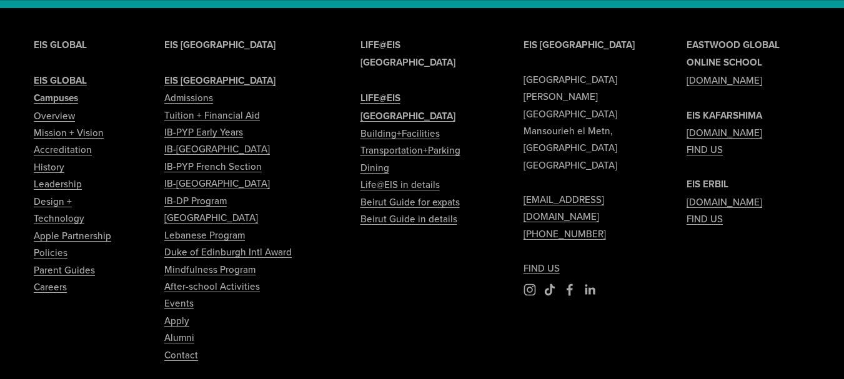 Image resolution: width=844 pixels, height=379 pixels. I want to click on a: History, so click(49, 167).